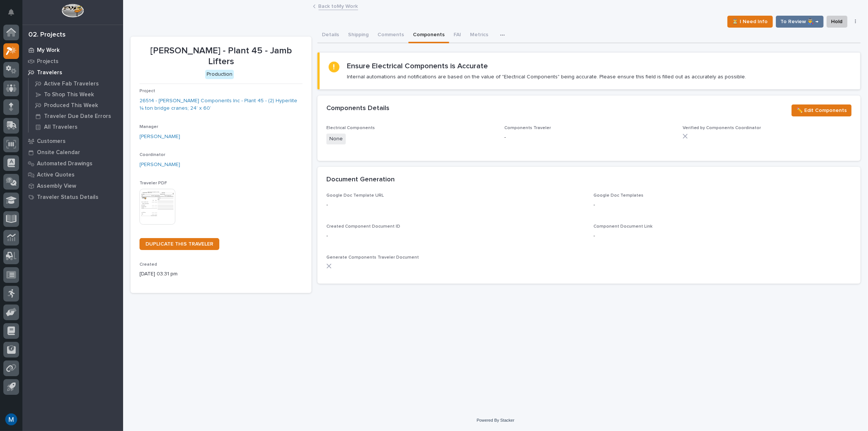  Describe the element at coordinates (11, 12) in the screenshot. I see `button: Notifications` at that location.